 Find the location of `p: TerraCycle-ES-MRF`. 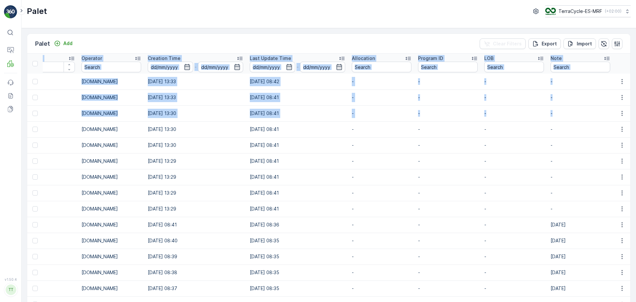

p: TerraCycle-ES-MRF is located at coordinates (581, 11).